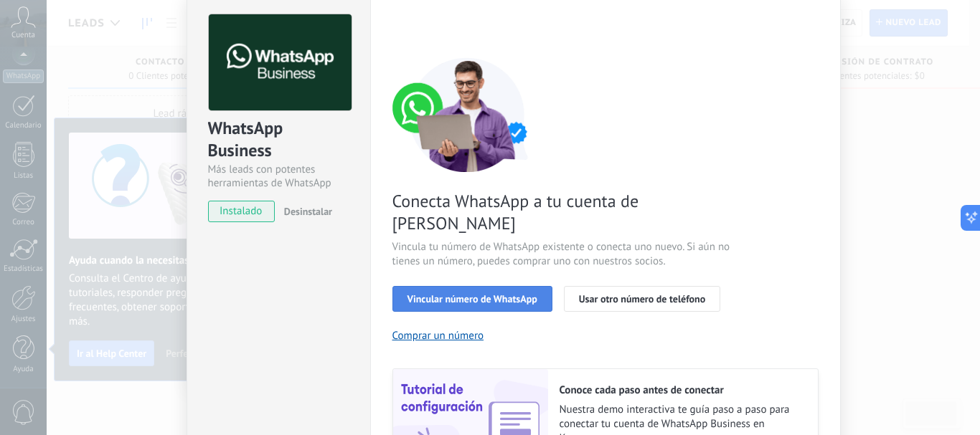  Describe the element at coordinates (467, 115) in the screenshot. I see `img: connect number` at that location.